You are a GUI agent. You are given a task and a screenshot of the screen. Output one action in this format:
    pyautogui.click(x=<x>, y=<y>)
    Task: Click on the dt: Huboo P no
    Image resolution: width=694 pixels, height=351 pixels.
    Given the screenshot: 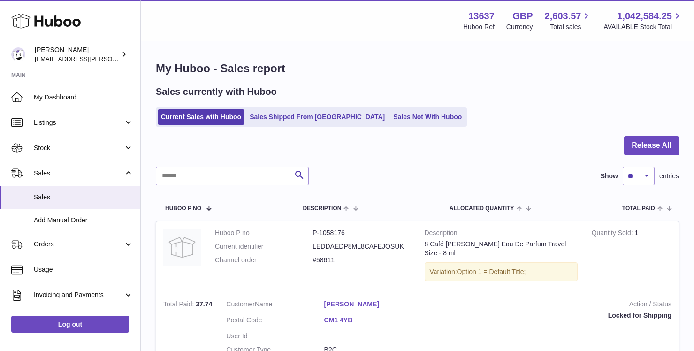 What is the action you would take?
    pyautogui.click(x=264, y=233)
    